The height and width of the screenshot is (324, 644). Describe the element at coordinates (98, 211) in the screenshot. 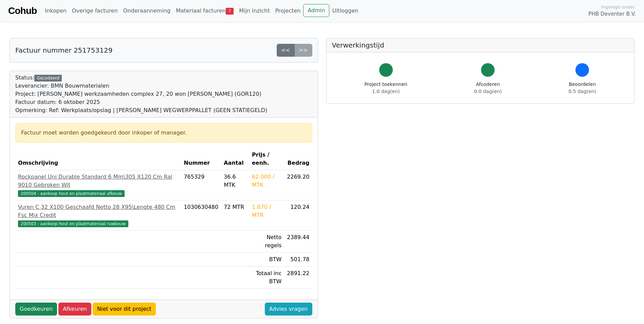

I see `div: Vuren C 32 X100 Geschaafd Netto 28 X95\Lengte 480 Cm Fsc Mix Credit` at that location.